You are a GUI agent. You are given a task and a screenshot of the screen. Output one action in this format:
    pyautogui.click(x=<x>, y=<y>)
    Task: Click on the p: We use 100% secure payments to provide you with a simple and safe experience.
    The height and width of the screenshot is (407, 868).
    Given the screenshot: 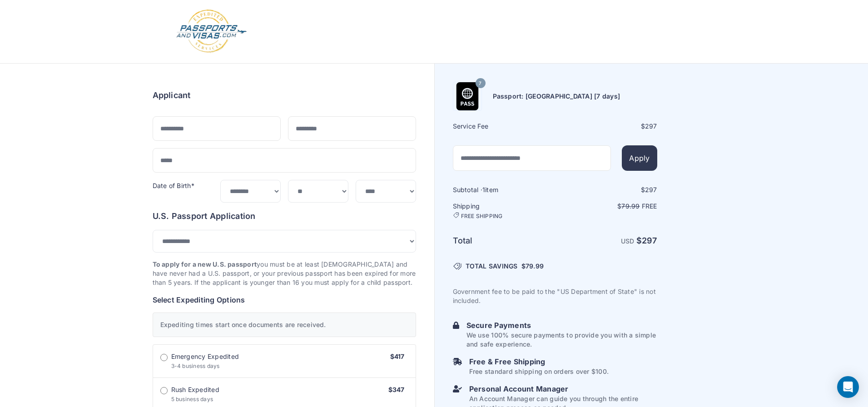 What is the action you would take?
    pyautogui.click(x=562, y=340)
    